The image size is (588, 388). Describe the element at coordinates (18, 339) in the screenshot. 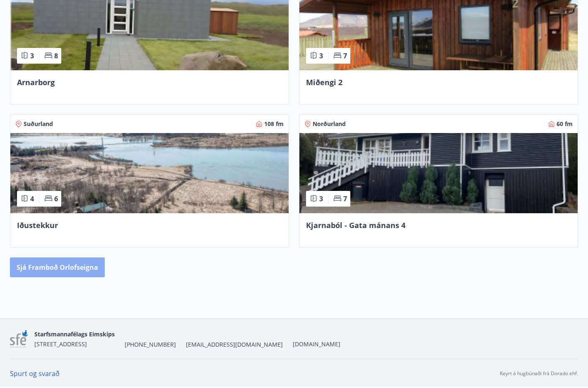

I see `img: 7sa1LslLnpN6OqSLT7MqncsxYNiZGdZT4Qcjshc2.png` at that location.